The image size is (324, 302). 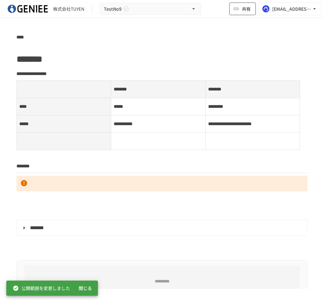 I want to click on span: 共有, so click(x=246, y=9).